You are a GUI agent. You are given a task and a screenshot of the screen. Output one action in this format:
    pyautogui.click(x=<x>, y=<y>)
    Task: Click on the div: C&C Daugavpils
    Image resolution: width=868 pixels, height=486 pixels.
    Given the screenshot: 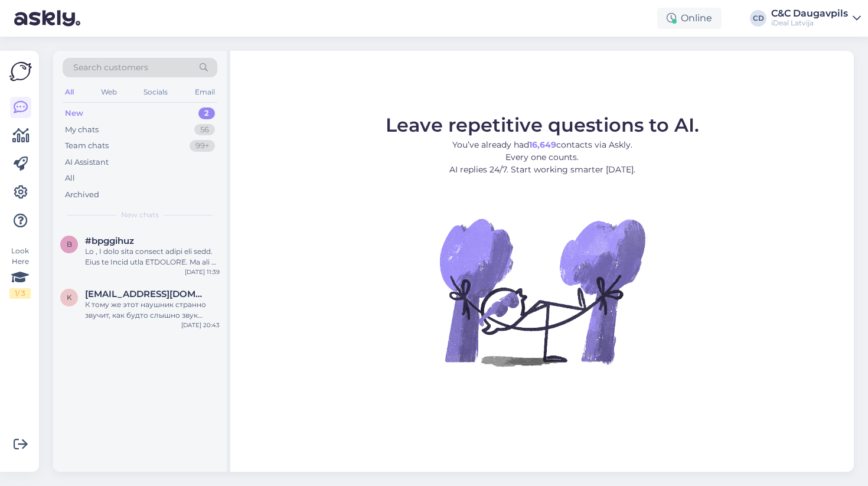 What is the action you would take?
    pyautogui.click(x=809, y=14)
    